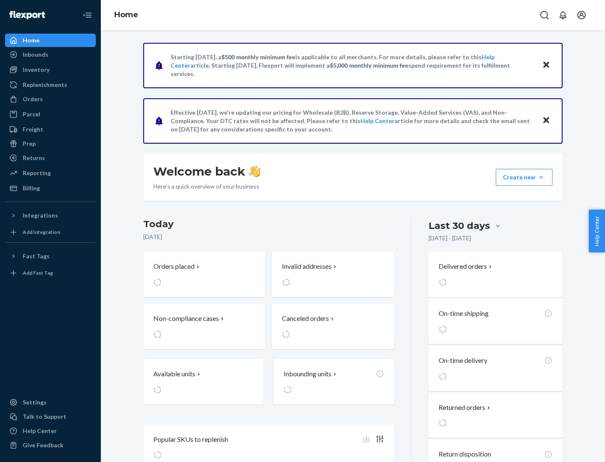  I want to click on p: Non-compliance cases, so click(186, 318).